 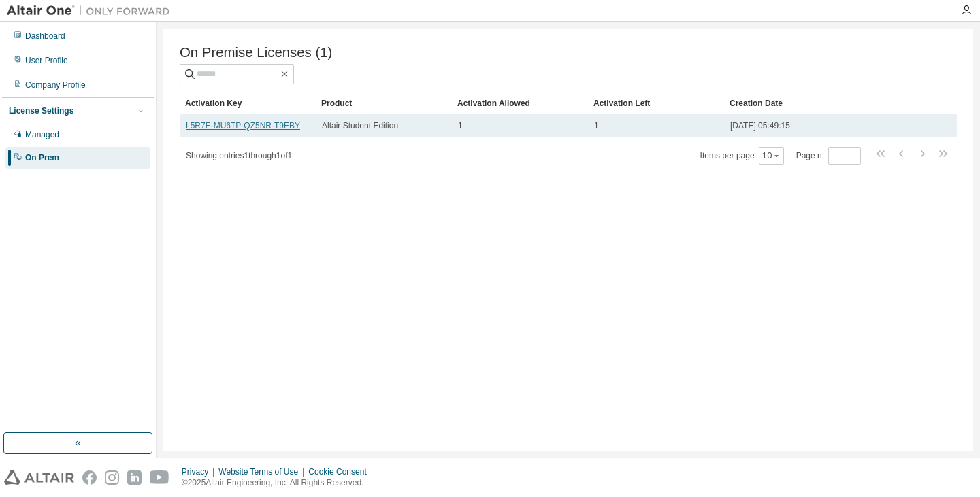 What do you see at coordinates (771, 155) in the screenshot?
I see `button: 10` at bounding box center [771, 155].